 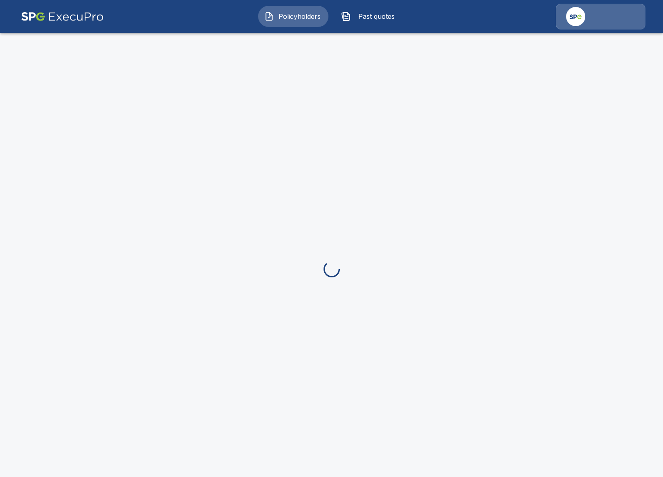 I want to click on img: AA Logo, so click(x=62, y=16).